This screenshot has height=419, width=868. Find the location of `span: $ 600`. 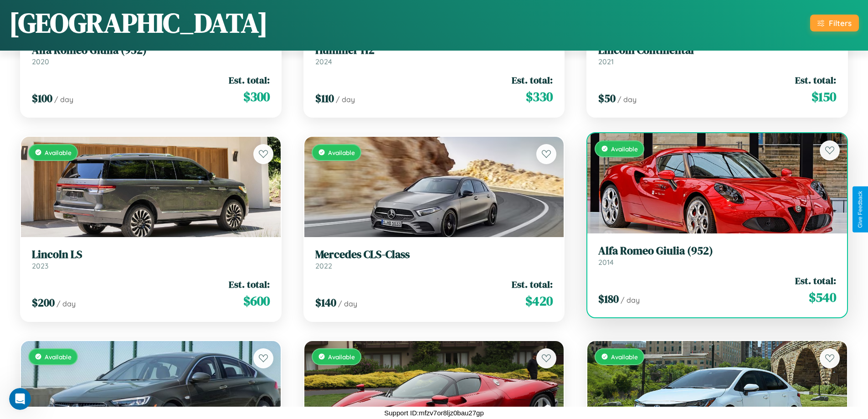

span: $ 600 is located at coordinates (257, 301).